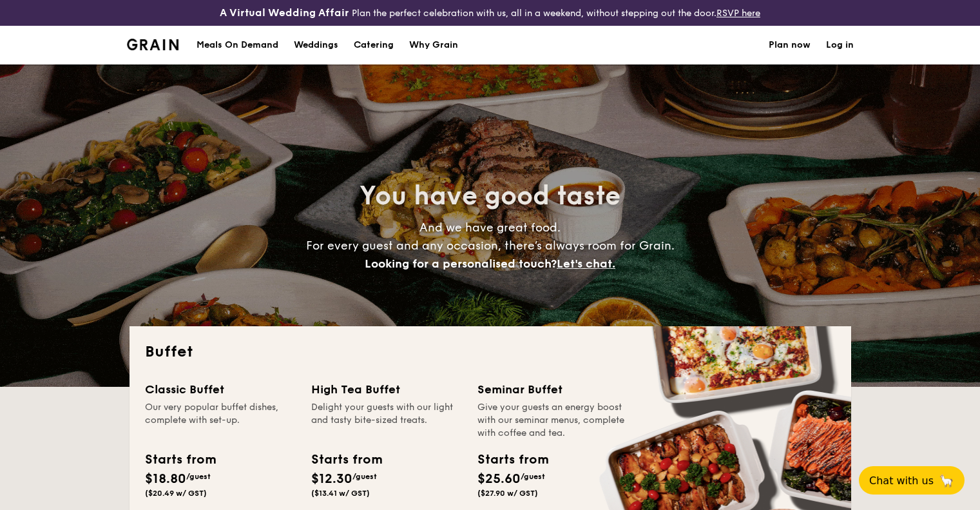 The height and width of the screenshot is (510, 980). What do you see at coordinates (553, 389) in the screenshot?
I see `div: Seminar Buffet` at bounding box center [553, 389].